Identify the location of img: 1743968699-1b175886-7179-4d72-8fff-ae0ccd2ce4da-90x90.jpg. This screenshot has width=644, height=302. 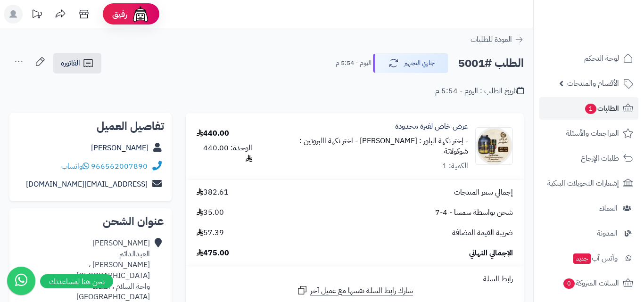
(494, 146).